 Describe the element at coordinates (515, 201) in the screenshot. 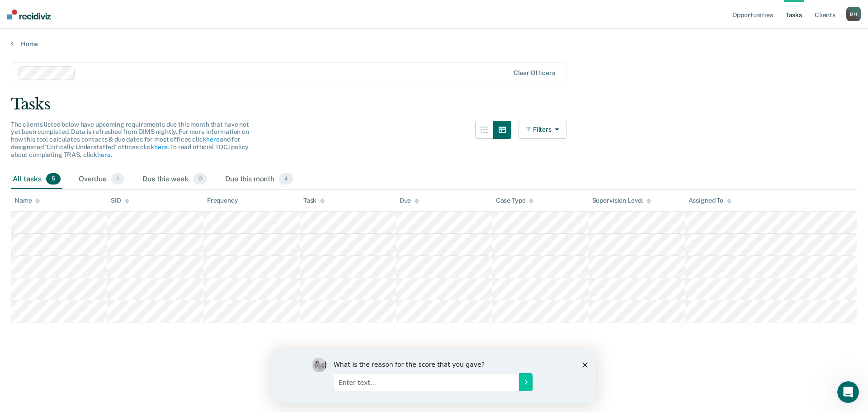

I see `div: Case Type` at that location.